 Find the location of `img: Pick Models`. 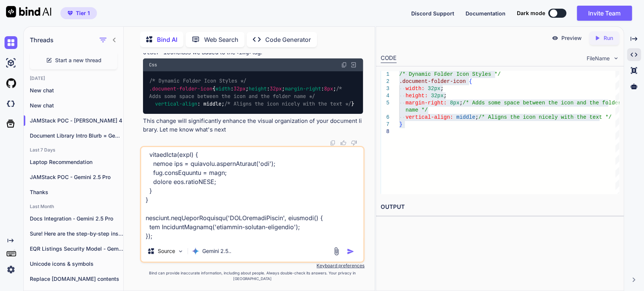

img: Pick Models is located at coordinates (181, 251).